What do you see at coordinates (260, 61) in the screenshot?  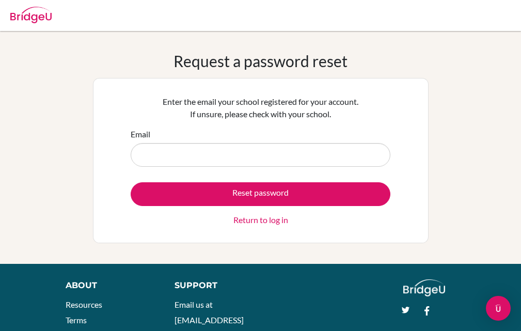 I see `h1: Request a password reset` at bounding box center [260, 61].